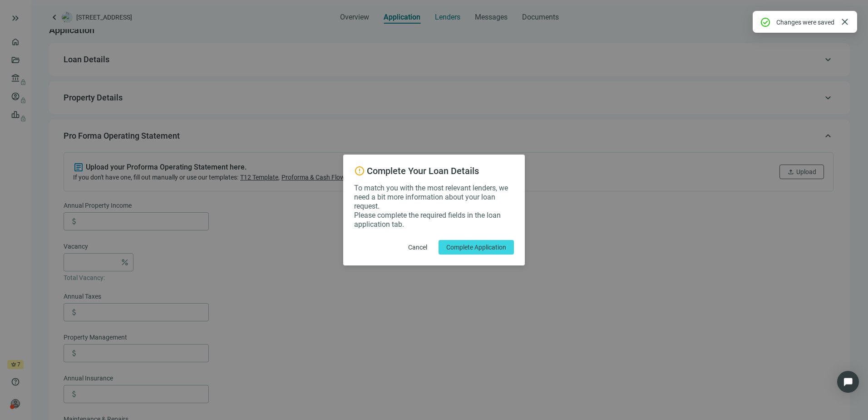 This screenshot has height=420, width=868. I want to click on h2: Complete Your Loan Details, so click(440, 171).